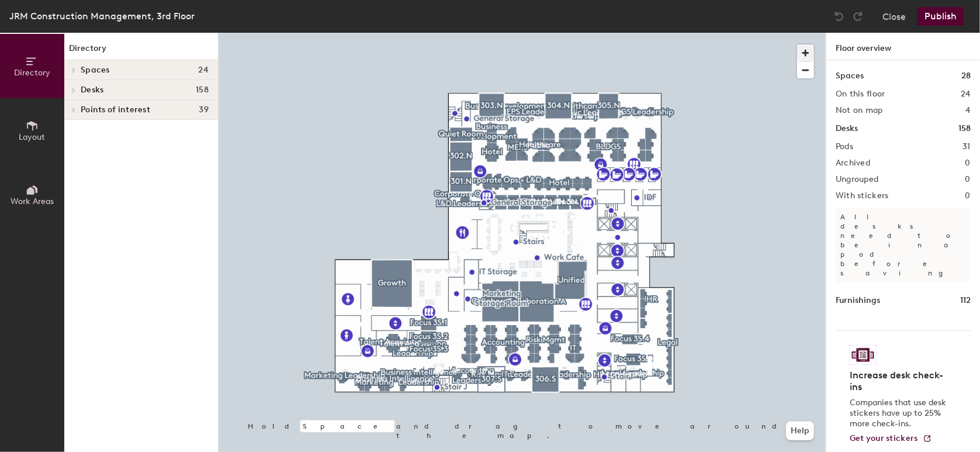 The height and width of the screenshot is (452, 980). What do you see at coordinates (850, 76) in the screenshot?
I see `h1: Spaces` at bounding box center [850, 76].